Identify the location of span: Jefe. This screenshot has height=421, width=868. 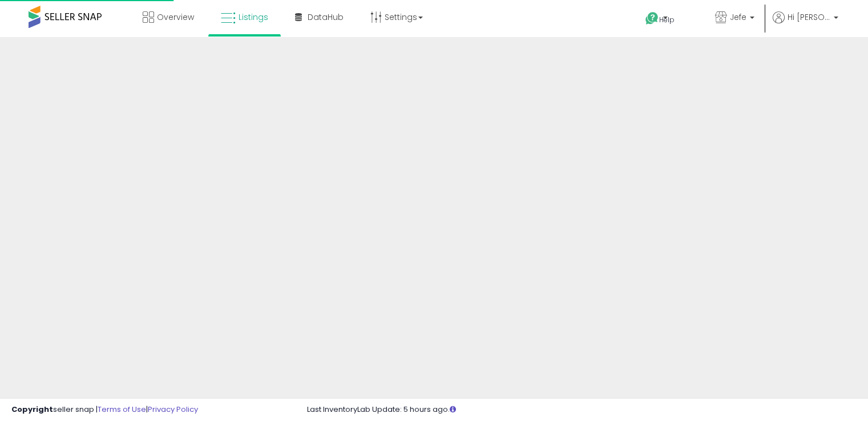
(738, 17).